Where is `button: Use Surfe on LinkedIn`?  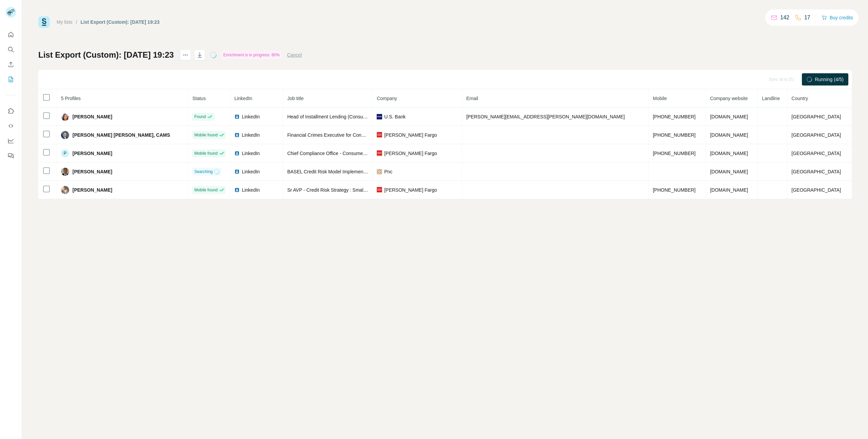
button: Use Surfe on LinkedIn is located at coordinates (11, 111).